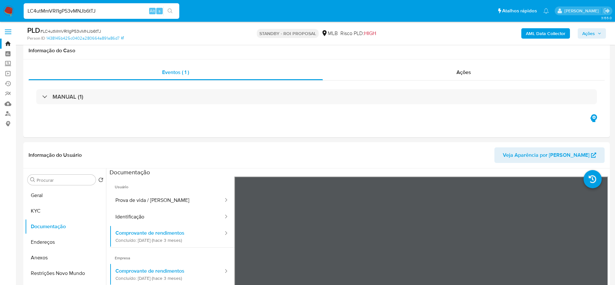  Describe the element at coordinates (330, 33) in the screenshot. I see `div: MLB` at that location.